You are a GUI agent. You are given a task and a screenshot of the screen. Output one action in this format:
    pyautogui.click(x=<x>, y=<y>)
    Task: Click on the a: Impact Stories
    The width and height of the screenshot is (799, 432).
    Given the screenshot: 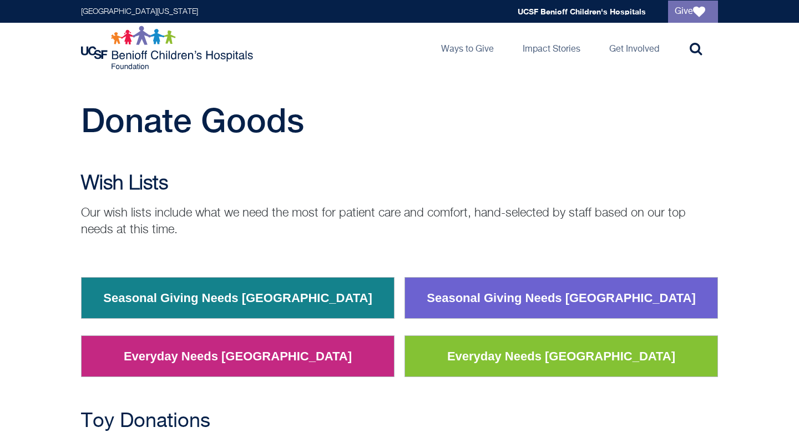 What is the action you would take?
    pyautogui.click(x=552, y=48)
    